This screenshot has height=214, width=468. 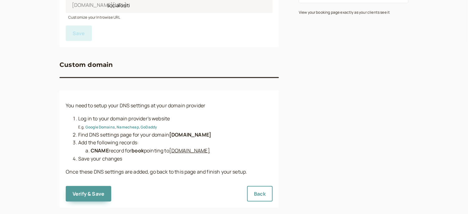 What do you see at coordinates (175, 159) in the screenshot?
I see `li: Save your changes` at bounding box center [175, 159].